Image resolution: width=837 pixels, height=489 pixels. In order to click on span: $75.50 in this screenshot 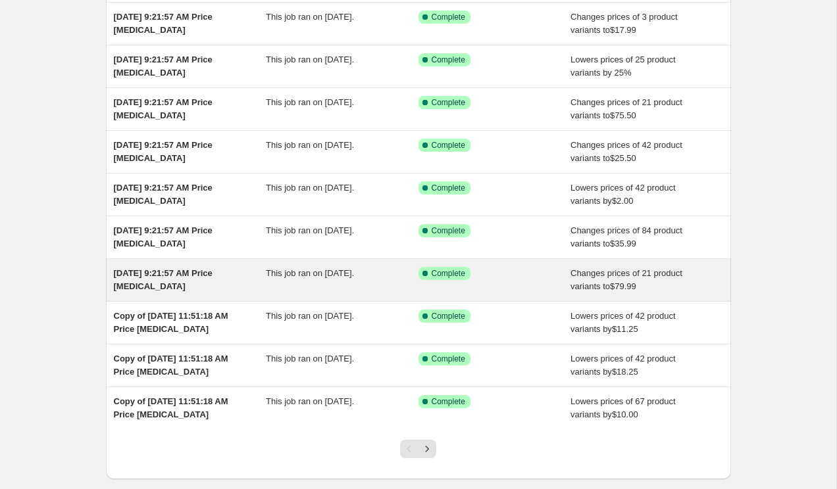, I will do `click(623, 115)`.